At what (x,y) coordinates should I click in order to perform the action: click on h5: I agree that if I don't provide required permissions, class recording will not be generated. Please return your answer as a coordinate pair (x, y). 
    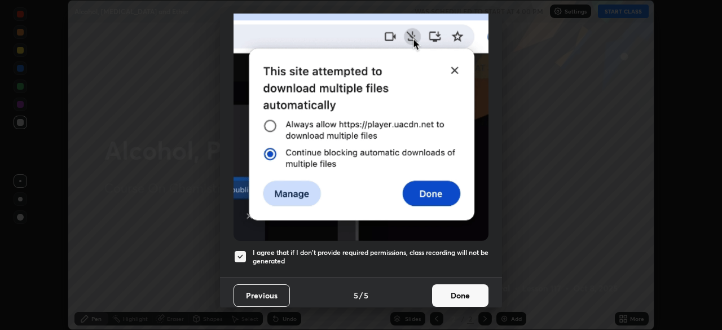
    Looking at the image, I should click on (370, 256).